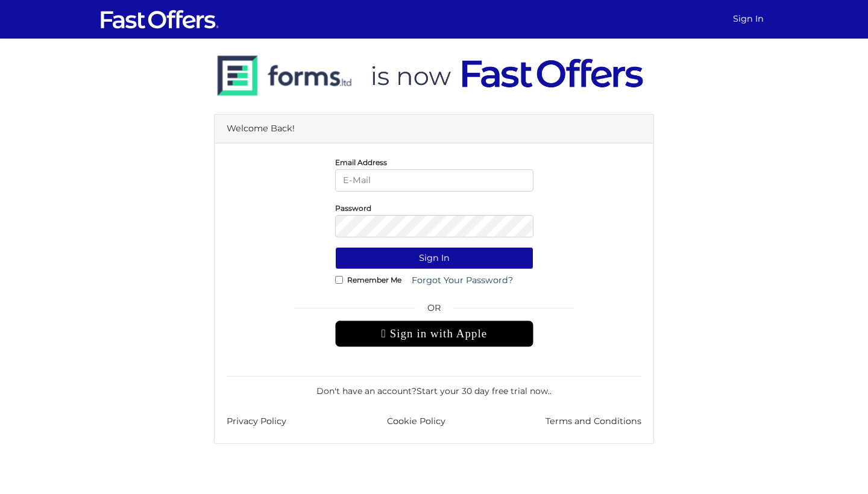 The image size is (868, 494). Describe the element at coordinates (434, 258) in the screenshot. I see `button: Sign In` at that location.